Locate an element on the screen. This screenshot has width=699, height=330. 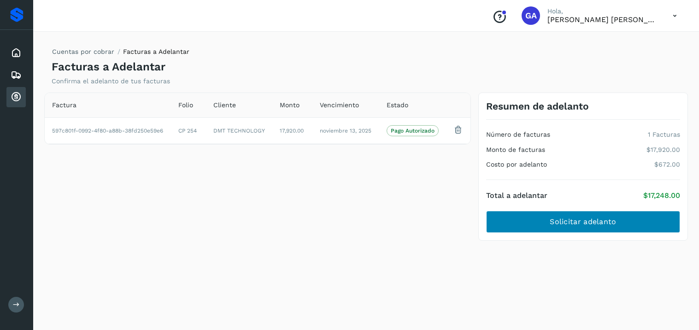
div: Cuentas por cobrar is located at coordinates (16, 97).